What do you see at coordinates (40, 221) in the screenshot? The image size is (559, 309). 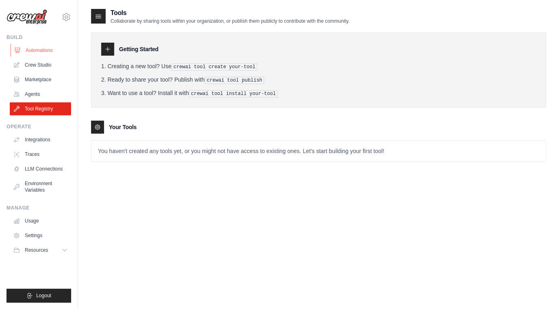 I see `a: Usage` at bounding box center [40, 221].